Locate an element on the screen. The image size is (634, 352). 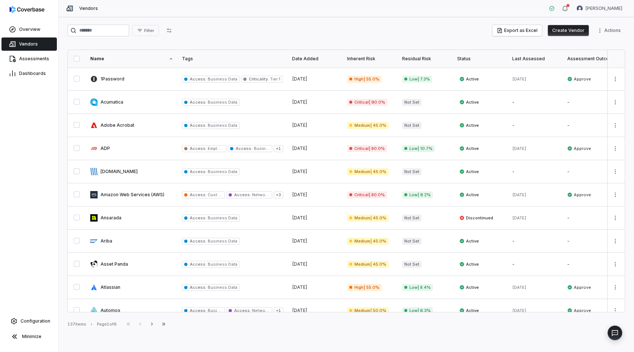
a: Overview is located at coordinates (29, 29).